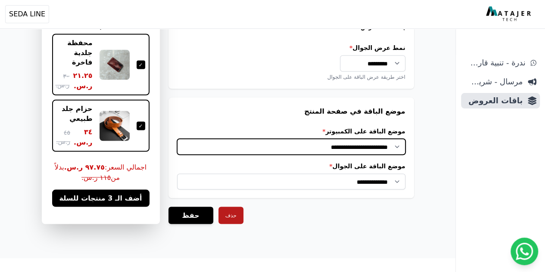  What do you see at coordinates (291, 166) in the screenshot?
I see `label: موضع الباقة على الجوال` at bounding box center [291, 166].